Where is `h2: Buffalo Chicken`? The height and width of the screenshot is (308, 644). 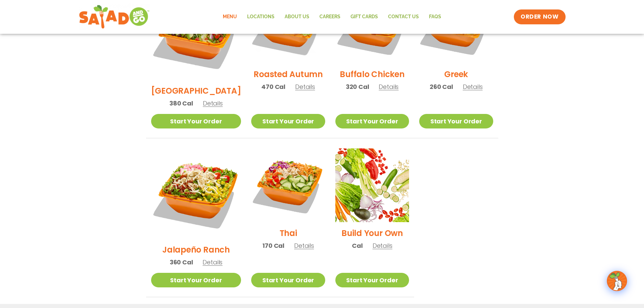
h2: Buffalo Chicken is located at coordinates (372, 74).